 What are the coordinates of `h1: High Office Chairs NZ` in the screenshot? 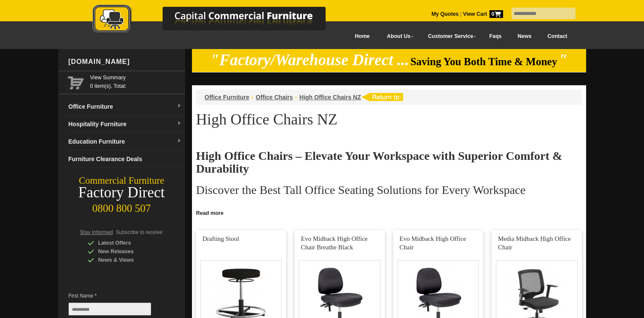 It's located at (389, 120).